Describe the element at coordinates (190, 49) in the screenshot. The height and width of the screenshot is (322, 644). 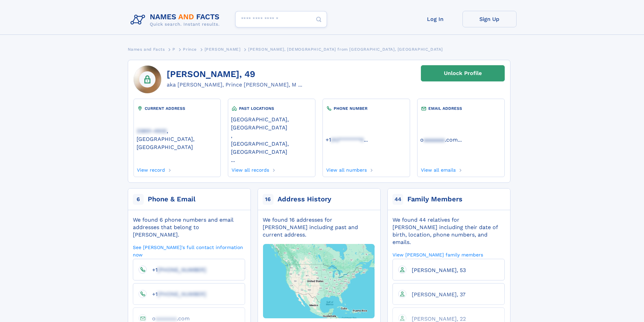
I see `a: Prince` at that location.